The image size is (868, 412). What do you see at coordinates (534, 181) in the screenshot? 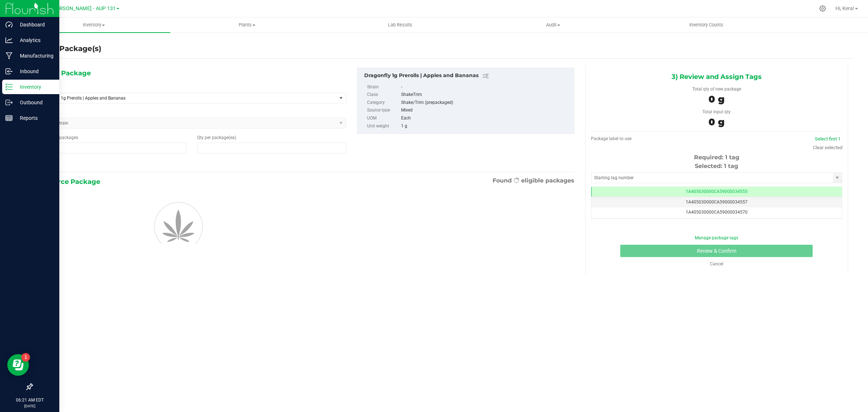
I see `span: Found eligible packages` at bounding box center [534, 181].